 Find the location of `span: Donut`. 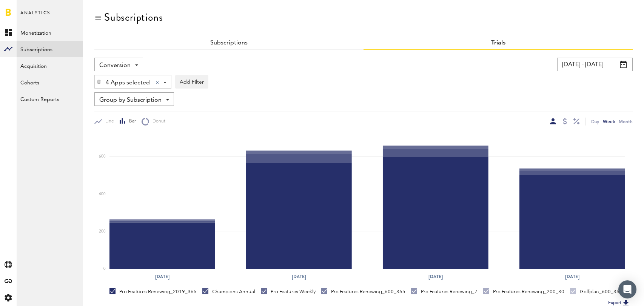

span: Donut is located at coordinates (157, 121).